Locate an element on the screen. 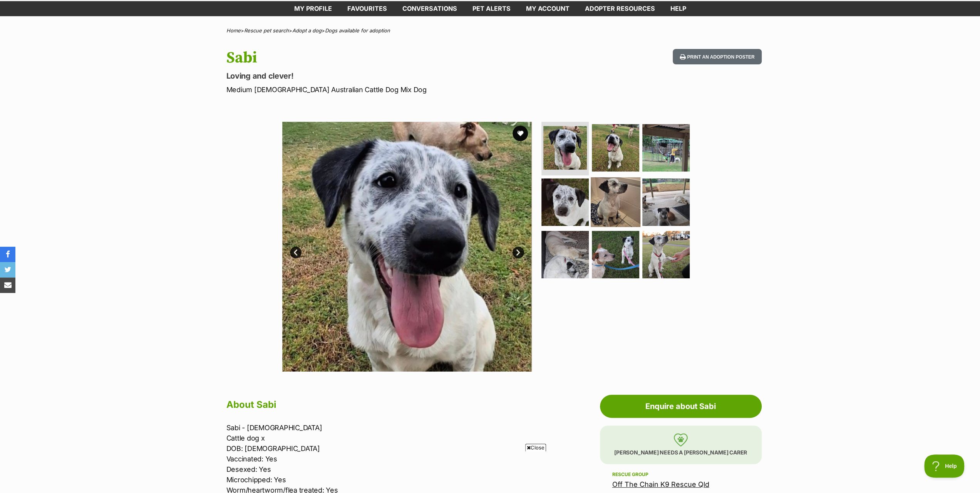 The image size is (980, 493). a: My account is located at coordinates (548, 9).